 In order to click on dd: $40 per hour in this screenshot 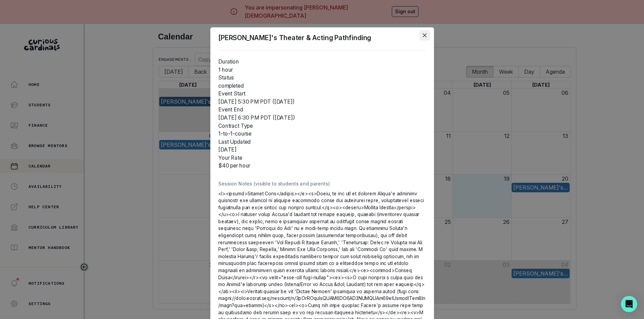, I will do `click(322, 166)`.